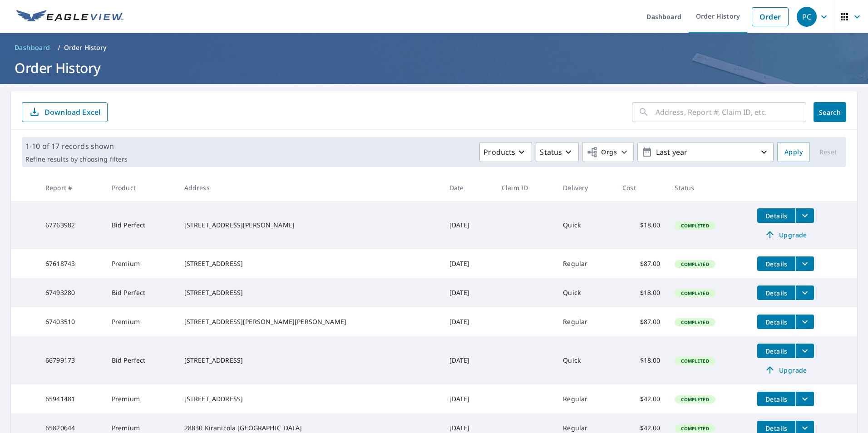 The height and width of the screenshot is (433, 868). Describe the element at coordinates (506, 152) in the screenshot. I see `button: Products` at that location.